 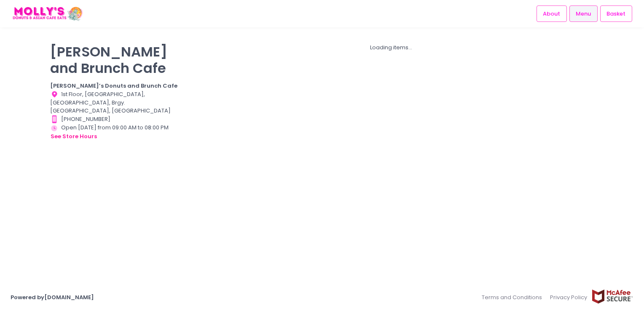 What do you see at coordinates (551, 14) in the screenshot?
I see `span: About` at bounding box center [551, 14].